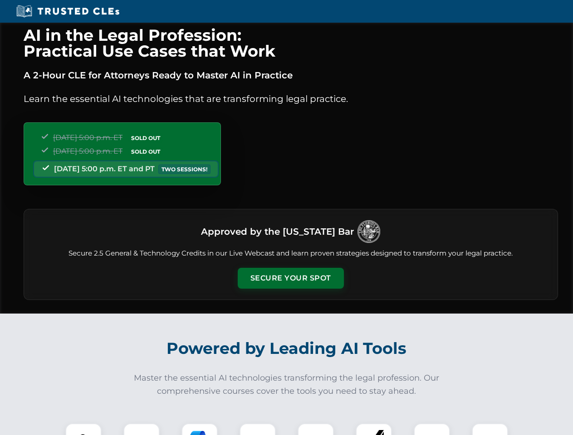 This screenshot has width=573, height=435. What do you see at coordinates (291, 99) in the screenshot?
I see `p: Learn the essential AI technologies that are transforming legal practice.` at bounding box center [291, 99].